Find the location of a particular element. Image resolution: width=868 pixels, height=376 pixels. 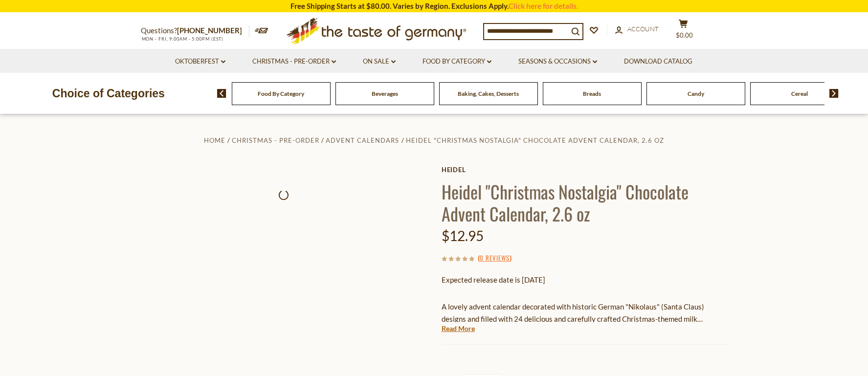

a: Download Catalog is located at coordinates (658, 62).